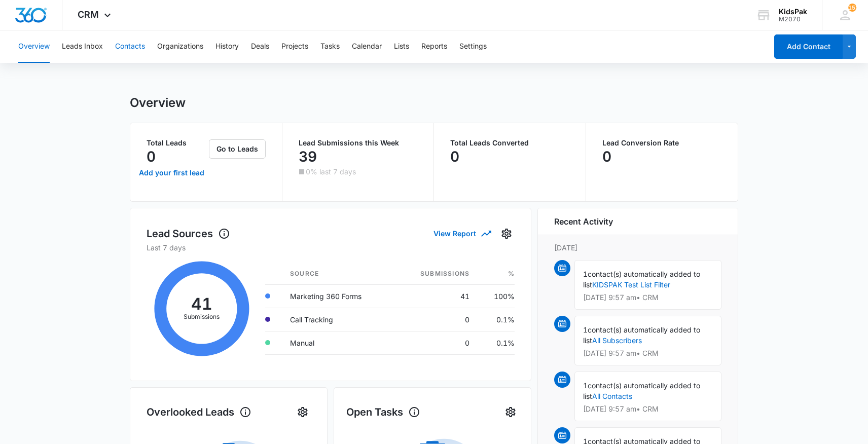  Describe the element at coordinates (130, 47) in the screenshot. I see `button: Contacts` at that location.